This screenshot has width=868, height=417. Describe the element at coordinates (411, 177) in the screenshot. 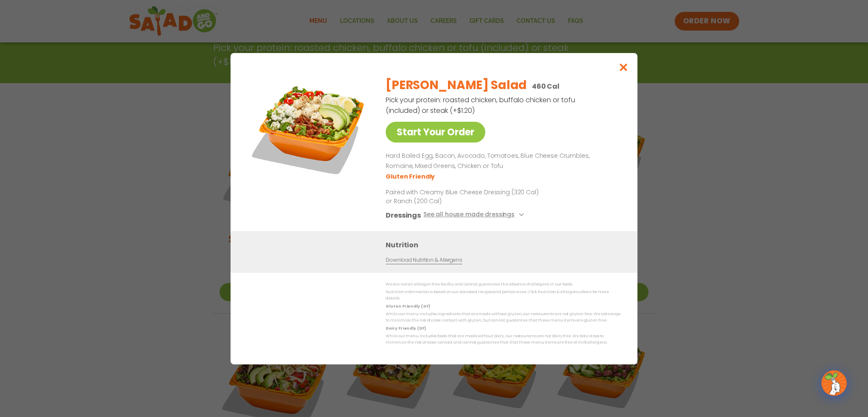

I see `li: Gluten Friendly` at that location.